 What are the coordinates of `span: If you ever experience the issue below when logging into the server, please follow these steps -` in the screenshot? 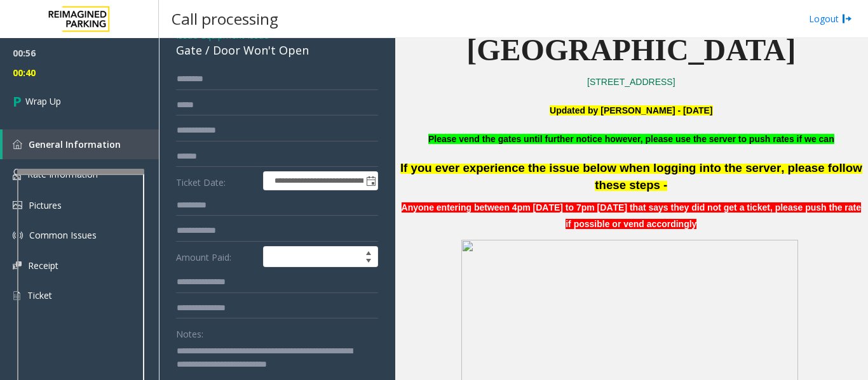 It's located at (630, 177).